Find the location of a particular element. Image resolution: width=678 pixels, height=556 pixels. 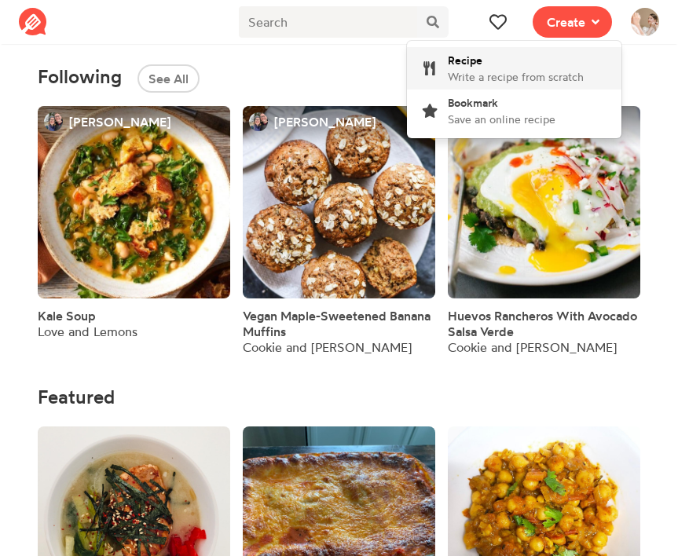

div: Love and Lemons is located at coordinates (87, 331).